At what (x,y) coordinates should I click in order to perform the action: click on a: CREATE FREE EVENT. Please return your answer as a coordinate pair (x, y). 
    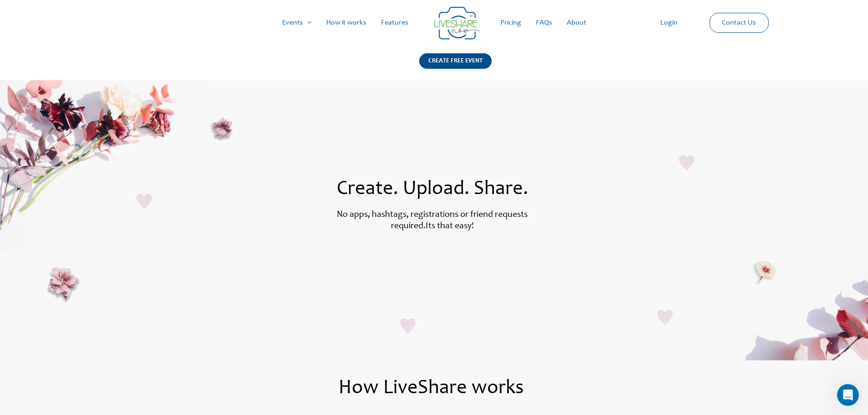
    Looking at the image, I should click on (455, 67).